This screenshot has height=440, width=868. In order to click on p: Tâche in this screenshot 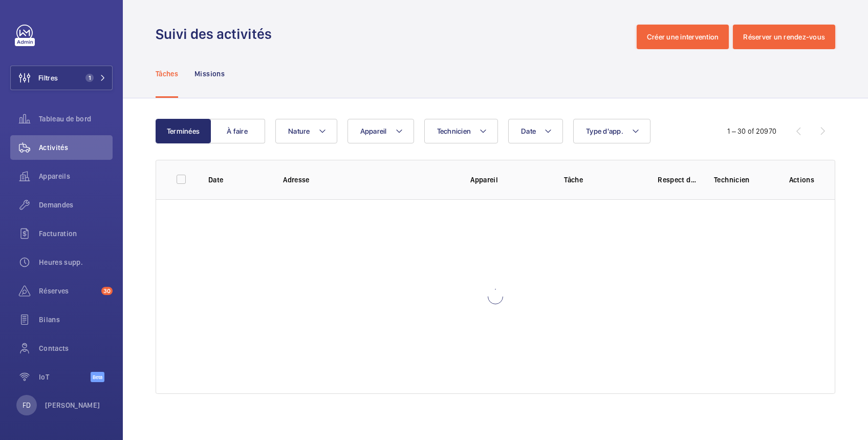, I will do `click(603, 180)`.